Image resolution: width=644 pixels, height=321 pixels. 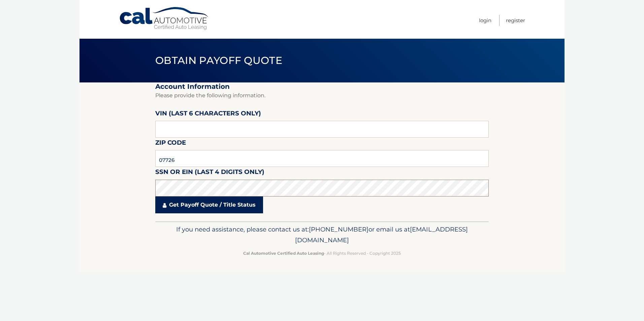 What do you see at coordinates (322, 86) in the screenshot?
I see `h2: Account Information` at bounding box center [322, 86].